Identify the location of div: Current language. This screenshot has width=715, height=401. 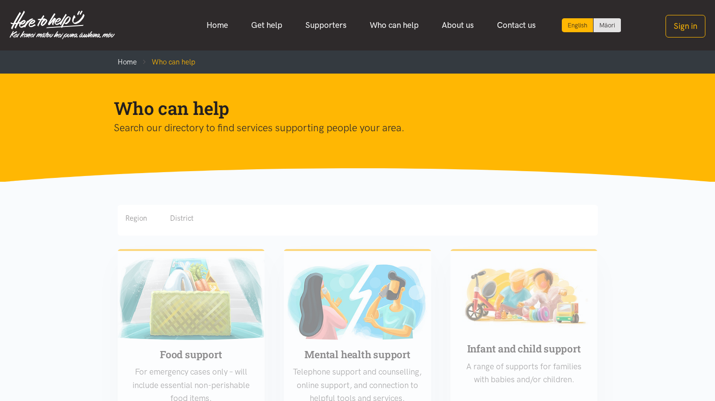
(578, 25).